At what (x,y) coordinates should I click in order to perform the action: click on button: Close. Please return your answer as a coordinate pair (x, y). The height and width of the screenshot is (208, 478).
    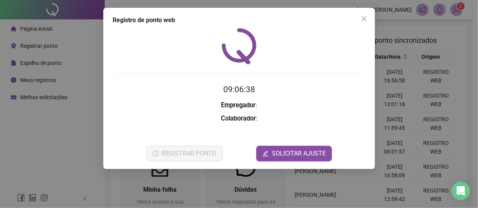
    Looking at the image, I should click on (365, 19).